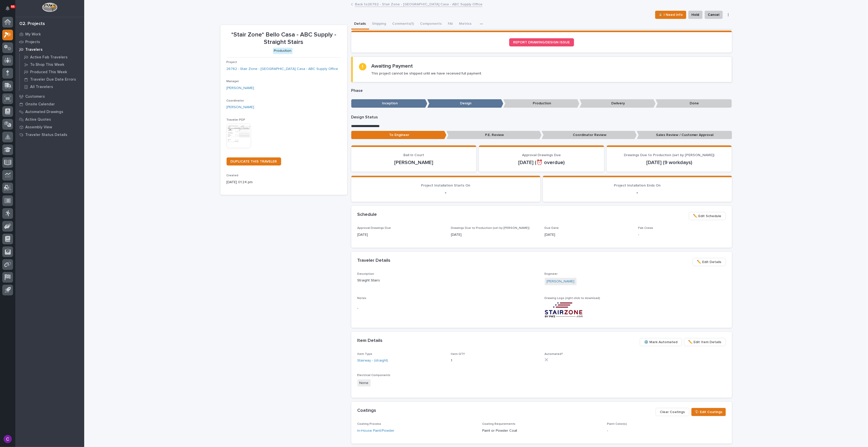 Image resolution: width=868 pixels, height=447 pixels. Describe the element at coordinates (50, 50) in the screenshot. I see `a: Travelers` at that location.